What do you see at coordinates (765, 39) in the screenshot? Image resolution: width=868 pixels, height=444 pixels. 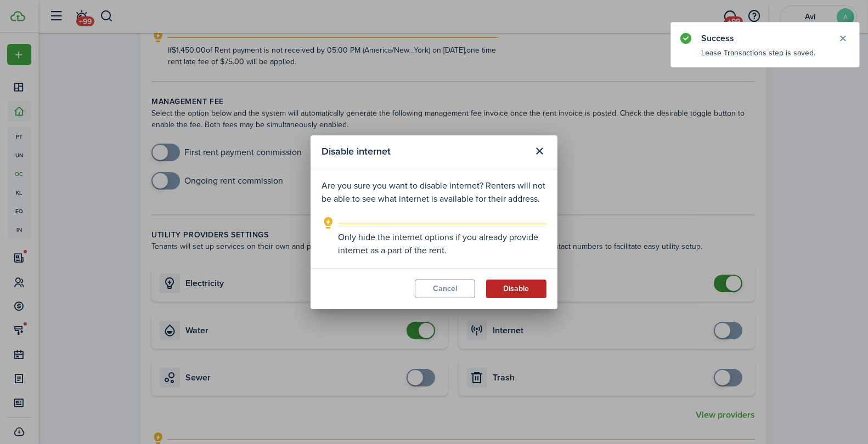 I see `notify-title: Success` at bounding box center [765, 39].